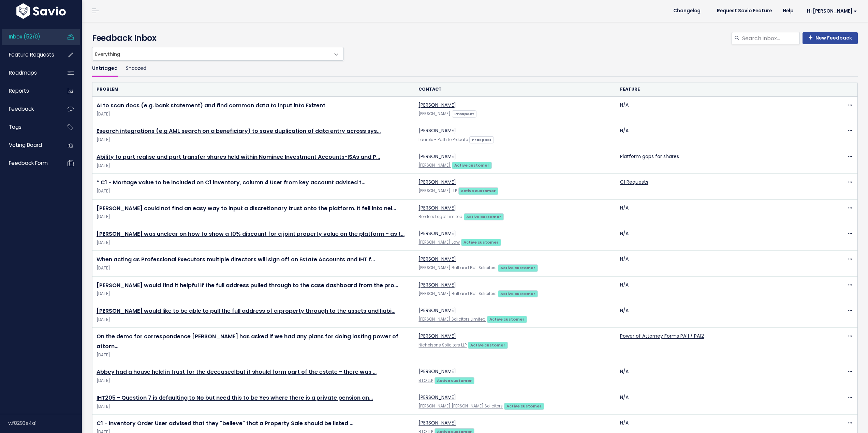 The image size is (868, 433). What do you see at coordinates (29, 163) in the screenshot?
I see `span: Feedback form` at bounding box center [29, 163].